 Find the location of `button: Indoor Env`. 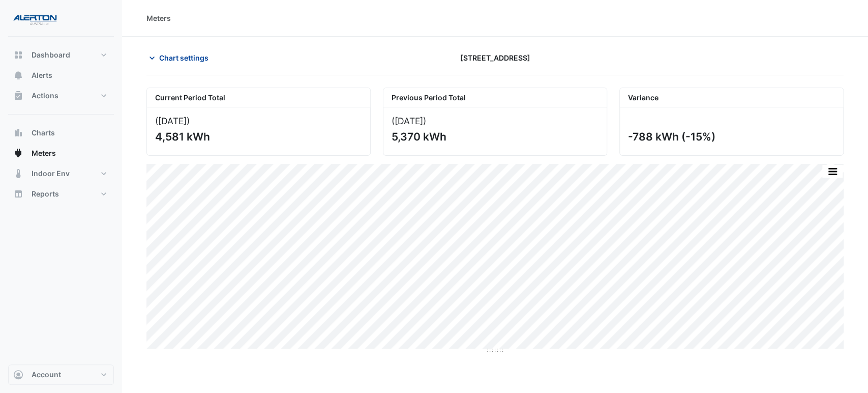

button: Indoor Env is located at coordinates (61, 173).